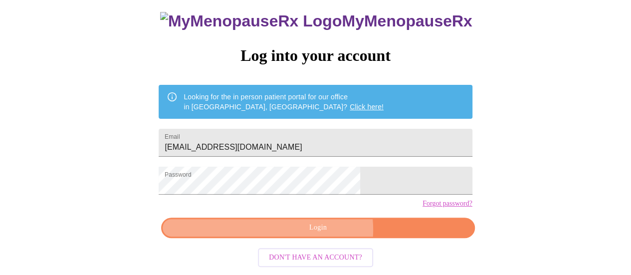 This screenshot has width=631, height=275. I want to click on a: Don't have an account?, so click(315, 256).